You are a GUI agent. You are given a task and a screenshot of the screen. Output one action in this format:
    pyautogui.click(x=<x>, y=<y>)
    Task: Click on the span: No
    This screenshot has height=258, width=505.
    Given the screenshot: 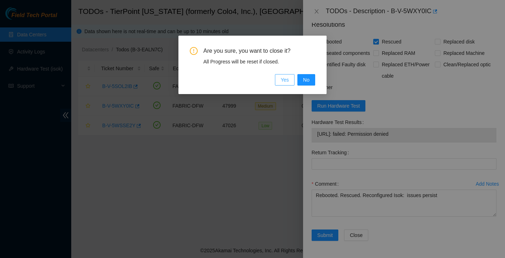 What is the action you would take?
    pyautogui.click(x=307, y=80)
    